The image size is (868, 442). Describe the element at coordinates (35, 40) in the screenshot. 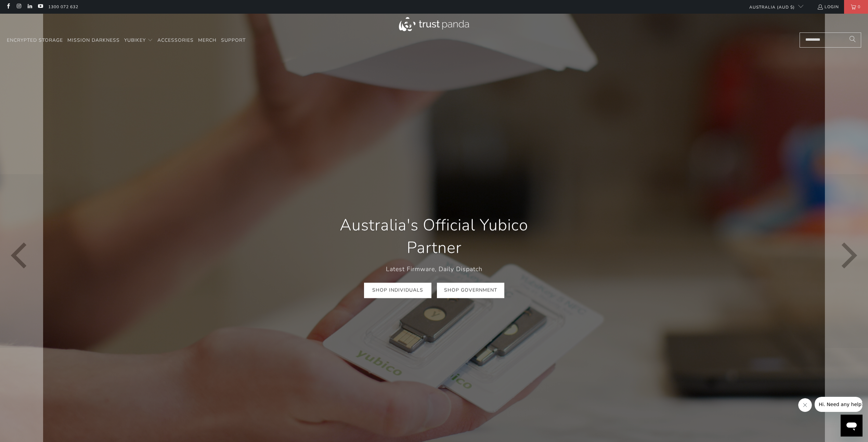

I see `span: Encrypted Storage` at that location.